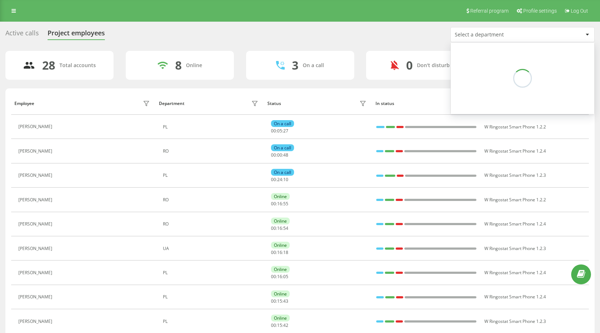  I want to click on div: Select a department, so click(498, 35).